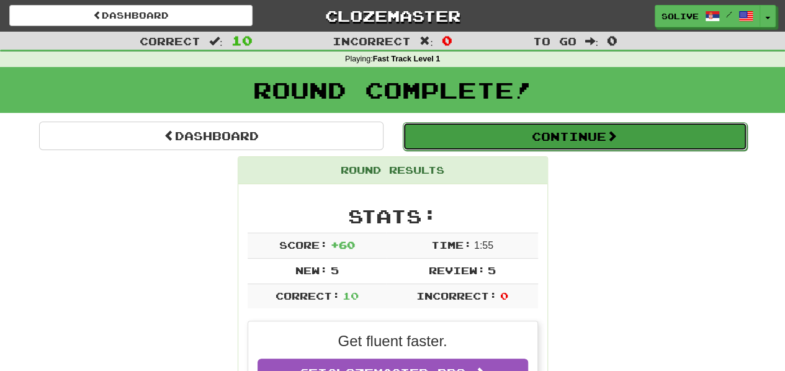  What do you see at coordinates (450, 244) in the screenshot?
I see `span: Time:` at bounding box center [450, 244].